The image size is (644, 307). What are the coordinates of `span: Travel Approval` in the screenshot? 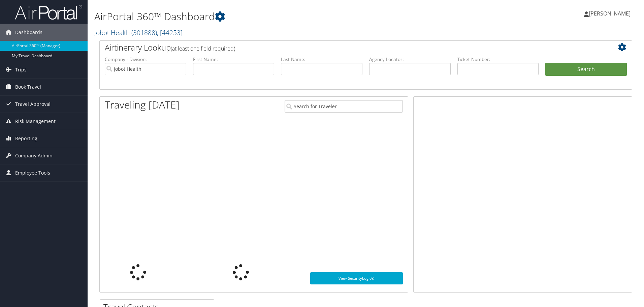 It's located at (32, 104).